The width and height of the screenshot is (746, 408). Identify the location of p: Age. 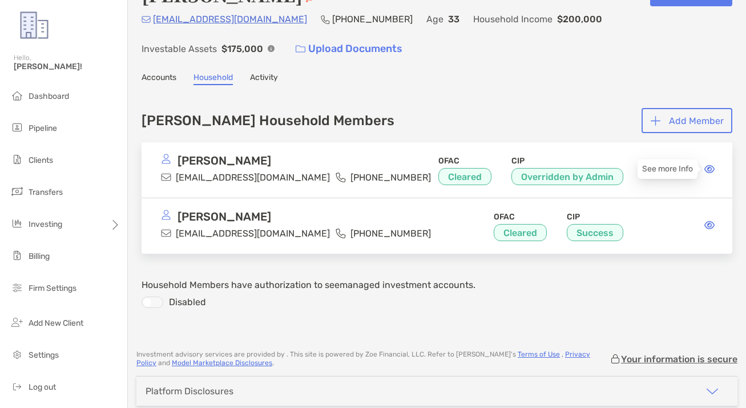
(435, 19).